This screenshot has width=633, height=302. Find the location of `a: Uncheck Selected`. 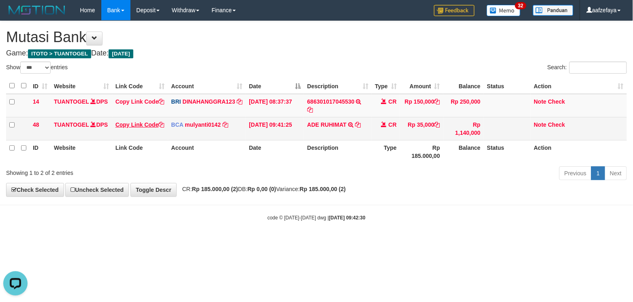

a: Uncheck Selected is located at coordinates (97, 190).